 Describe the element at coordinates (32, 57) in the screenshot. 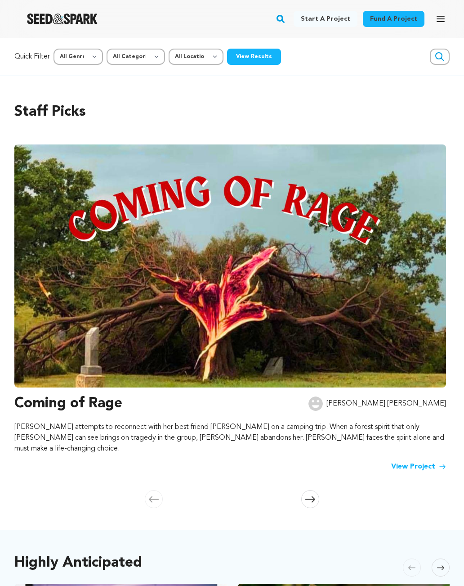

I see `p: Quick Filter` at that location.